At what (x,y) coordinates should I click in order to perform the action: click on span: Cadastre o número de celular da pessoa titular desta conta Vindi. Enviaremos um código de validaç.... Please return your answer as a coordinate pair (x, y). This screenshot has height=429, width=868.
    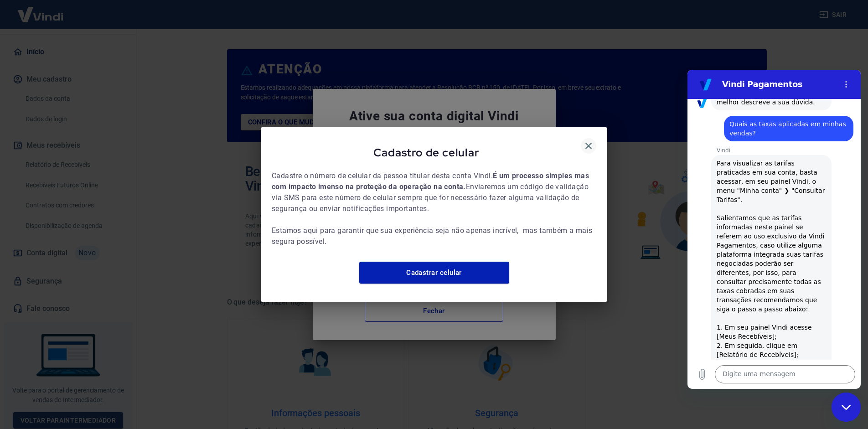
    Looking at the image, I should click on (434, 209).